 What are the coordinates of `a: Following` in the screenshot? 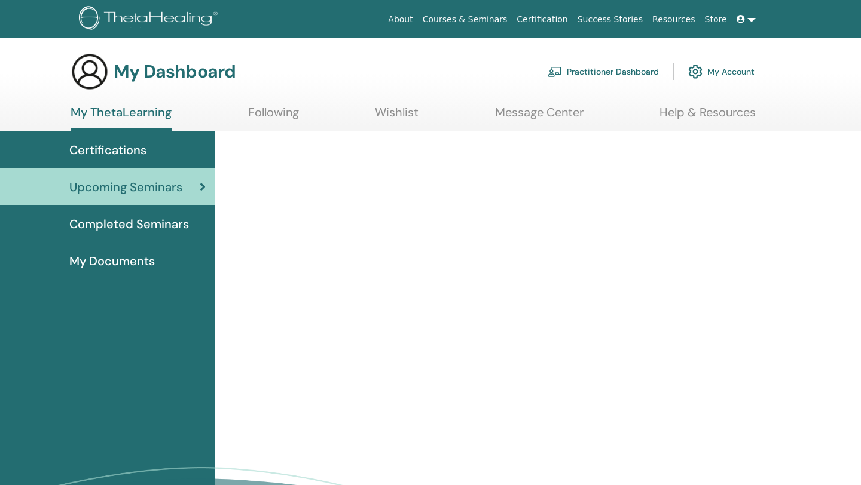 It's located at (273, 117).